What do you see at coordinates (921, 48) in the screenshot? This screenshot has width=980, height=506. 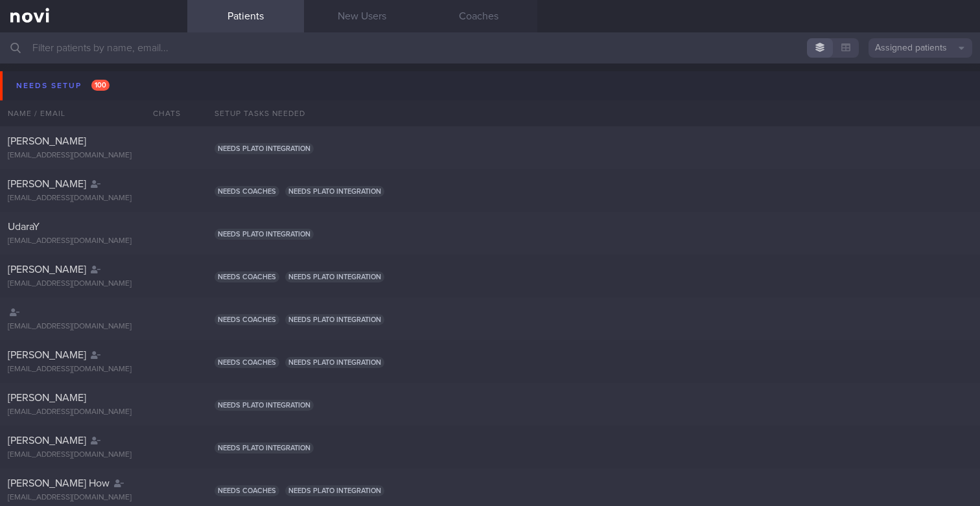 I see `button: Assigned patients` at bounding box center [921, 48].